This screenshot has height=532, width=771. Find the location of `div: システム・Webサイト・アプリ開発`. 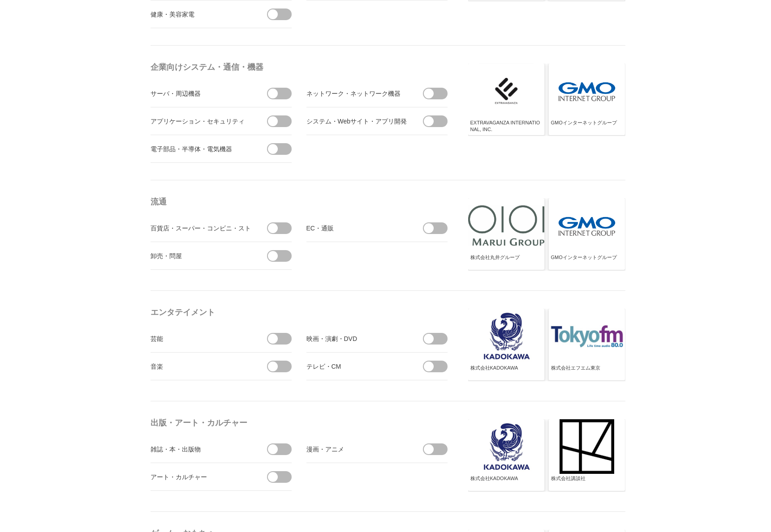

div: システム・Webサイト・アプリ開発 is located at coordinates (357, 121).